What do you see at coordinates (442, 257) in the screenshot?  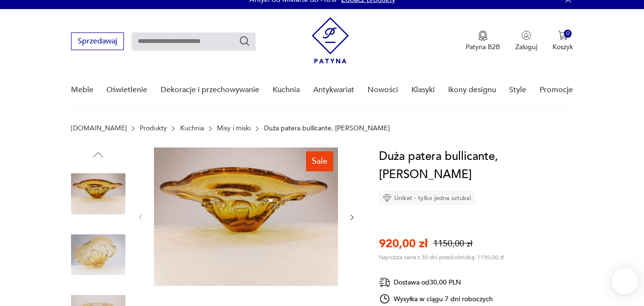 I see `p: Najniższa cena z 30 dni przed obniżką: 1150,00 zł` at bounding box center [442, 257].